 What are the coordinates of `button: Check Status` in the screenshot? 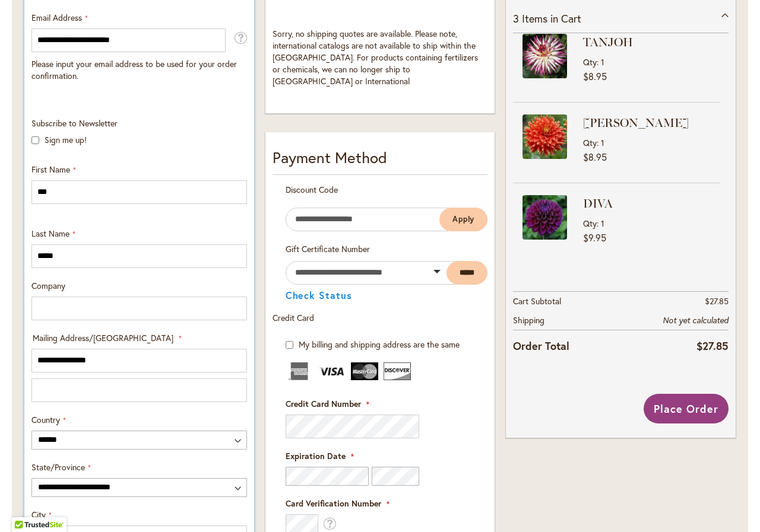 It's located at (319, 296).